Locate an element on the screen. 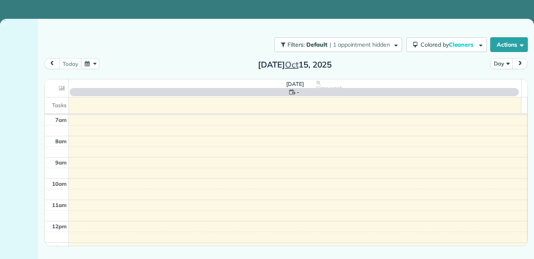  a: Filters: Default | 1 appointment hidden is located at coordinates (336, 45).